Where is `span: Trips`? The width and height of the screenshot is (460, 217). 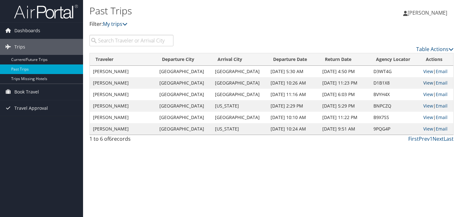
span: Trips is located at coordinates (20, 47).